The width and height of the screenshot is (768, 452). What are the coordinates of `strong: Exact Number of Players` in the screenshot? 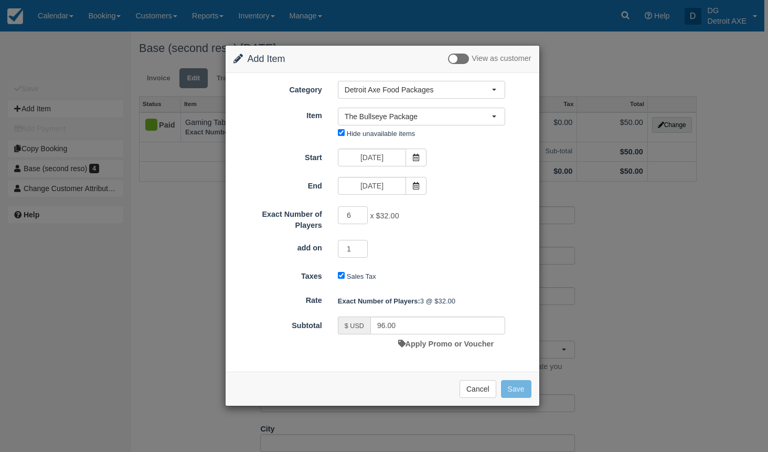 It's located at (379, 301).